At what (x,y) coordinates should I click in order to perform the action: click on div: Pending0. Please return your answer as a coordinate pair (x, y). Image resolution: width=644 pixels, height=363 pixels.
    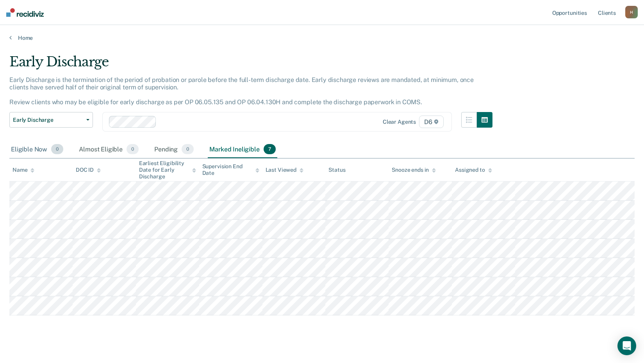
    Looking at the image, I should click on (174, 149).